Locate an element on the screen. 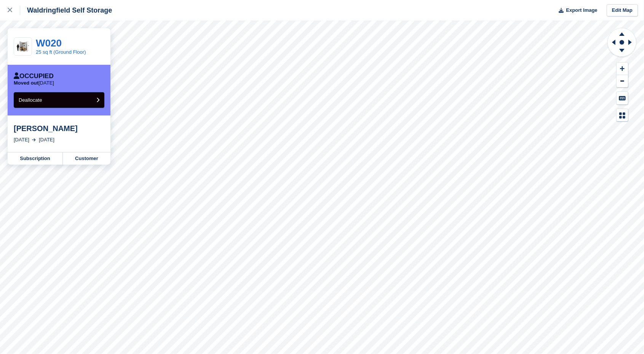 The width and height of the screenshot is (644, 354). a: Customer is located at coordinates (86, 159).